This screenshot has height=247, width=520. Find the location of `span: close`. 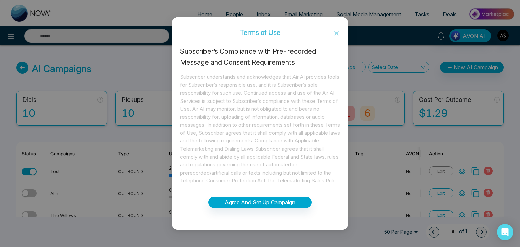

span: close is located at coordinates (336, 33).